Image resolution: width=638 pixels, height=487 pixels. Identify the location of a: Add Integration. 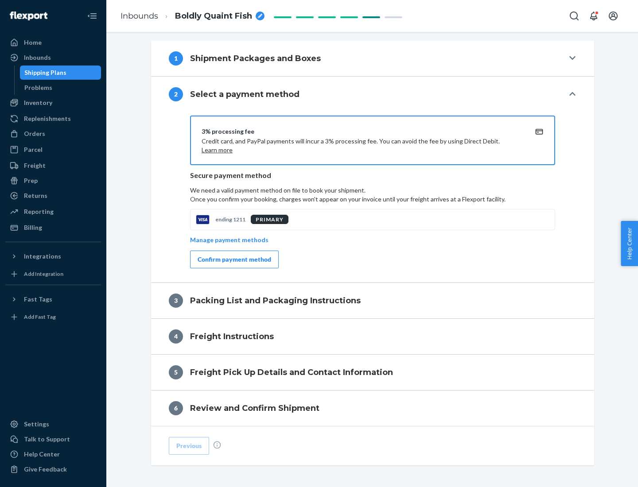
(53, 274).